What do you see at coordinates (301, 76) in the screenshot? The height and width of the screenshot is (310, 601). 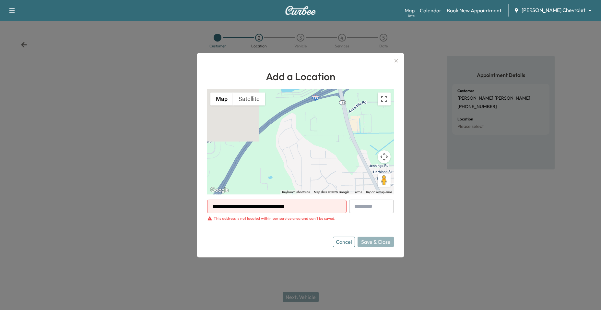 I see `h1: Add a Location` at bounding box center [301, 76].